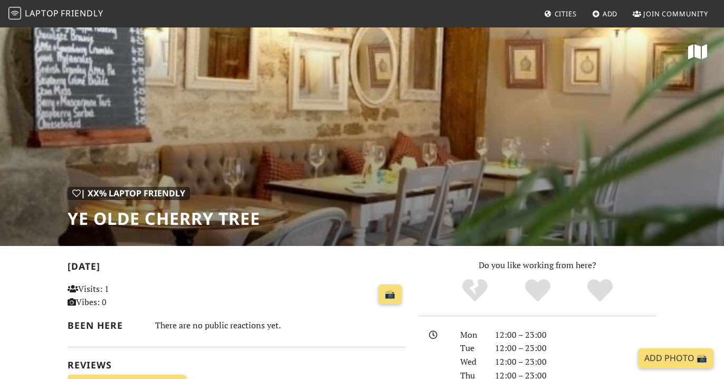 This screenshot has height=379, width=724. What do you see at coordinates (129, 194) in the screenshot?
I see `div: | XX% Laptop Friendly` at bounding box center [129, 194].